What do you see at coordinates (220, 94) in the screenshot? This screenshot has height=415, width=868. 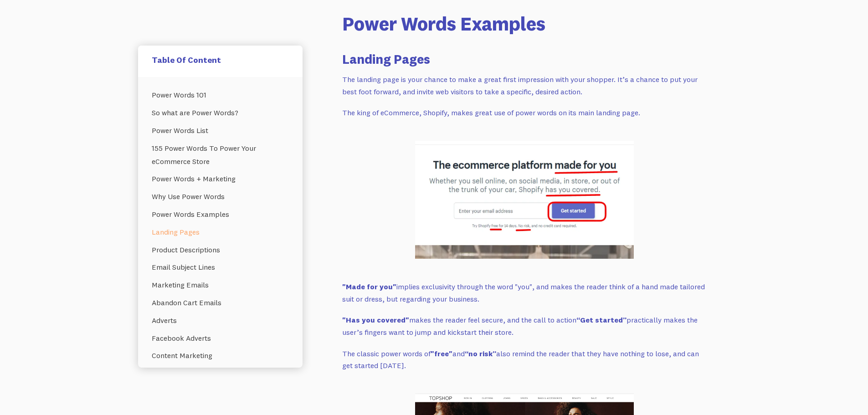 I see `a: Power Words 101` at bounding box center [220, 94].